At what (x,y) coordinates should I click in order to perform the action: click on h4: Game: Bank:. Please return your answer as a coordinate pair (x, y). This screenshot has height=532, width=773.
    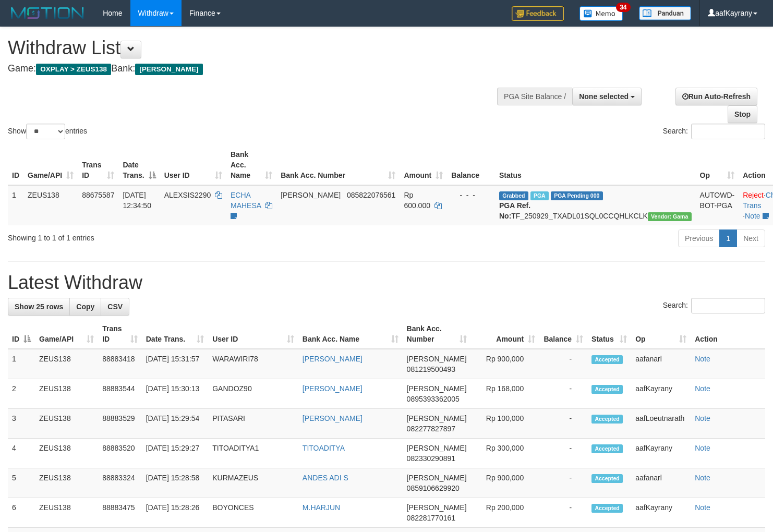
    Looking at the image, I should click on (256, 69).